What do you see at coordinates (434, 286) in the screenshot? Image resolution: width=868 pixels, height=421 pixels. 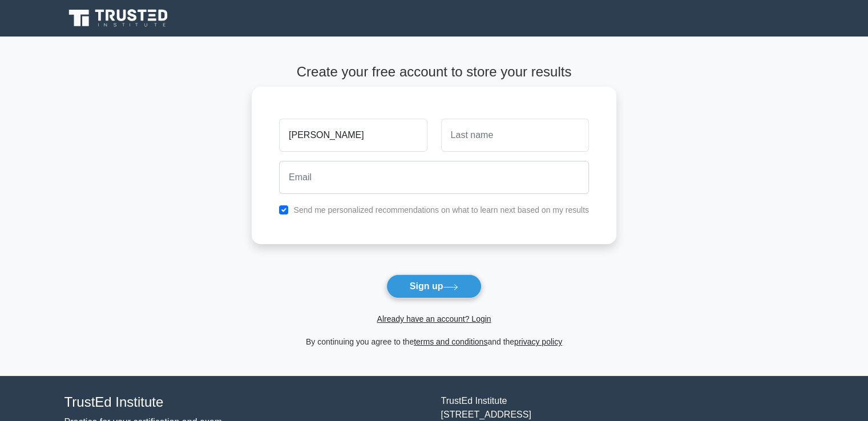 I see `button: Sign up` at bounding box center [434, 286].